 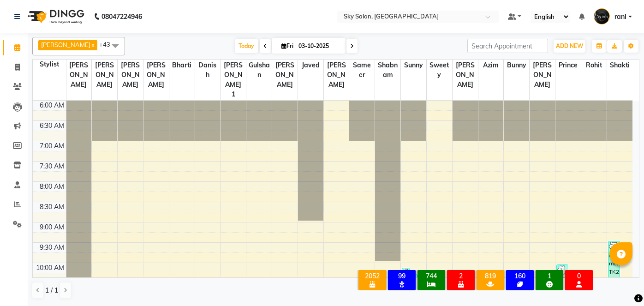 What do you see at coordinates (461, 276) in the screenshot?
I see `div: 2` at bounding box center [461, 276].